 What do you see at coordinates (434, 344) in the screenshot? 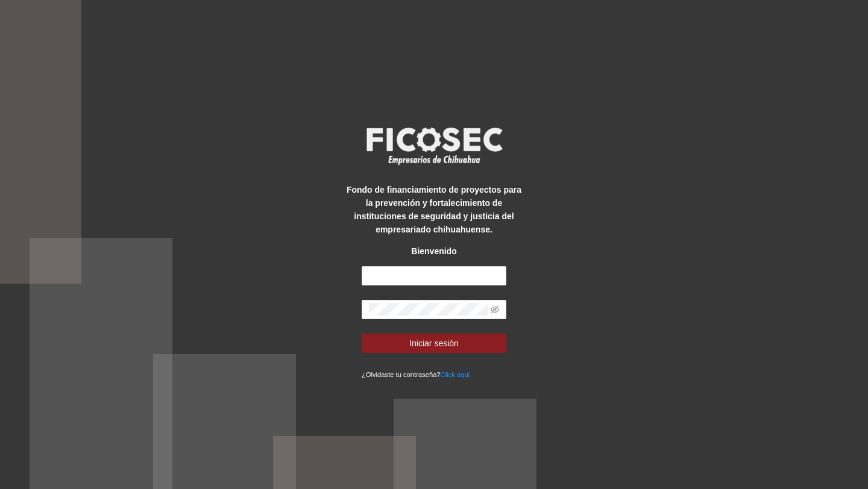
I see `button: Iniciar sesión` at bounding box center [434, 344].